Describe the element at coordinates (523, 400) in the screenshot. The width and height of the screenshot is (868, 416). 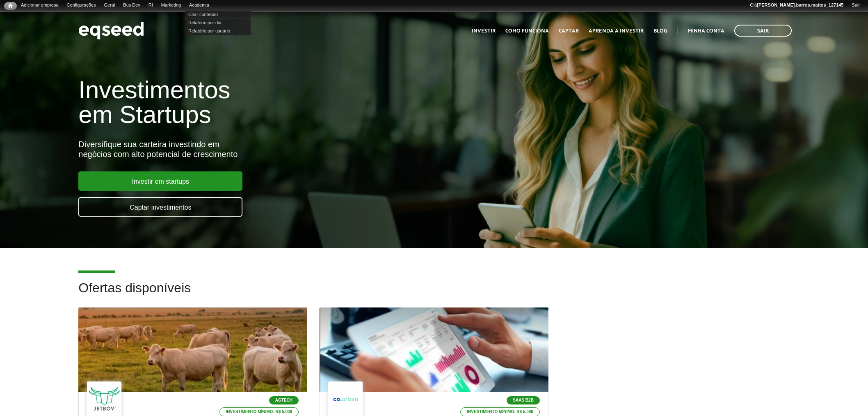
I see `p: SaaS B2B` at that location.